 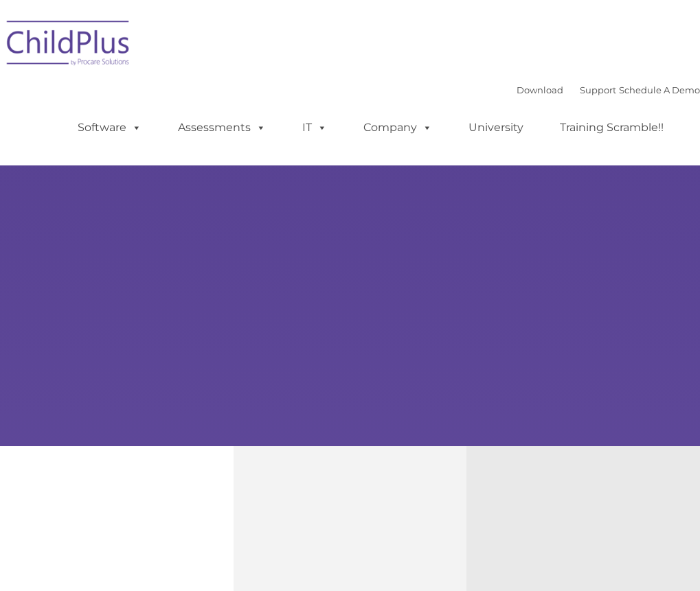 I want to click on a: Download, so click(x=540, y=90).